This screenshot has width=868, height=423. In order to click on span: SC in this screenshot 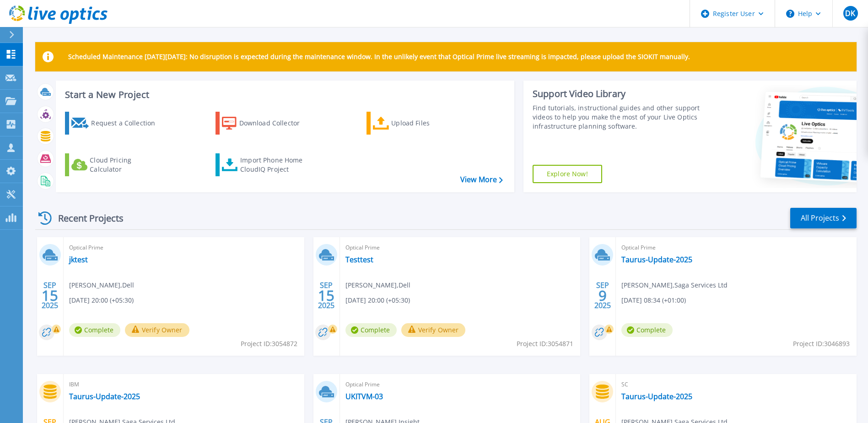, I will do `click(736, 385)`.